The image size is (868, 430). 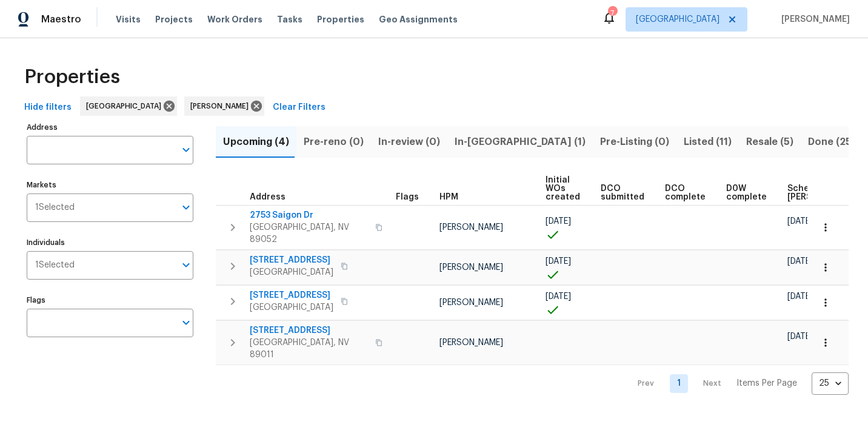 What do you see at coordinates (109, 185) in the screenshot?
I see `label: Markets` at bounding box center [109, 185].